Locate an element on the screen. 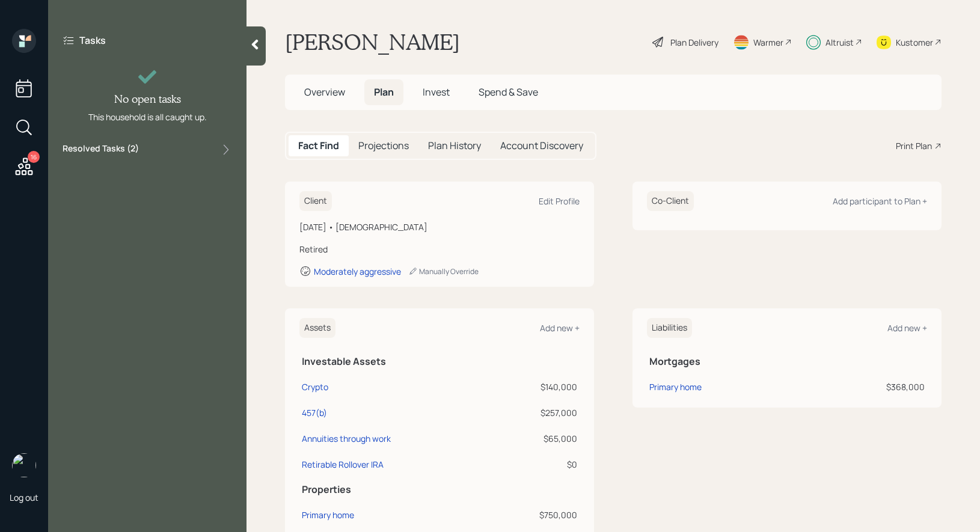 Image resolution: width=980 pixels, height=532 pixels. span: Overview is located at coordinates (324, 92).